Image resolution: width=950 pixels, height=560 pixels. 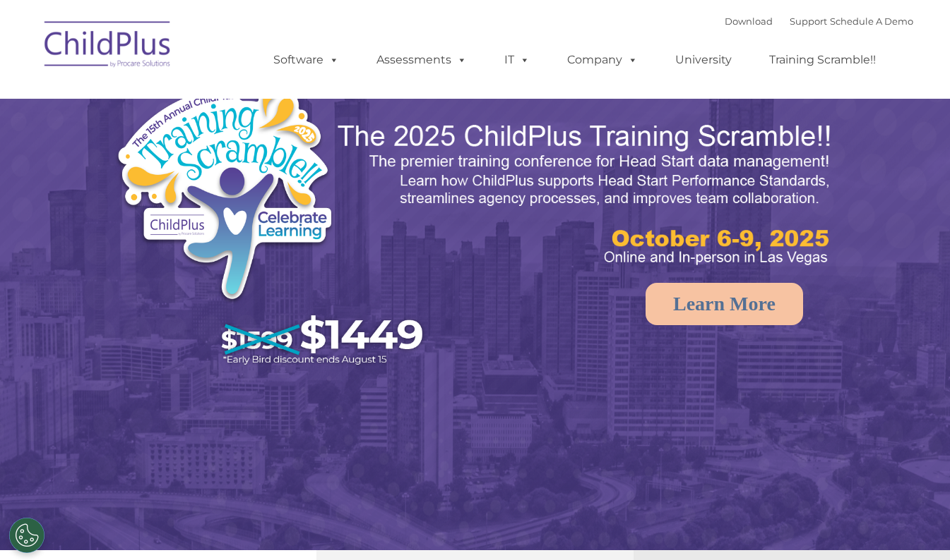 I want to click on a: Support, so click(x=808, y=21).